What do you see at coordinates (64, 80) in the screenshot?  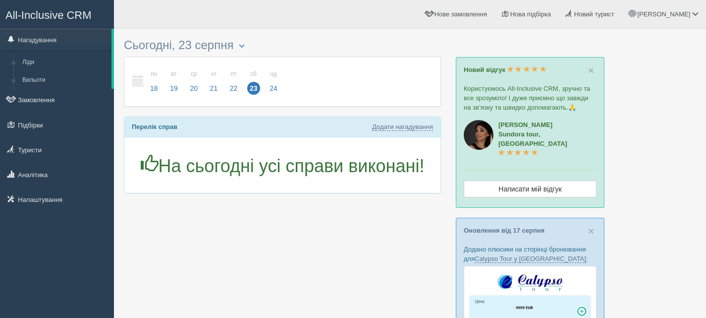 I see `a: Вильоти` at bounding box center [64, 80].